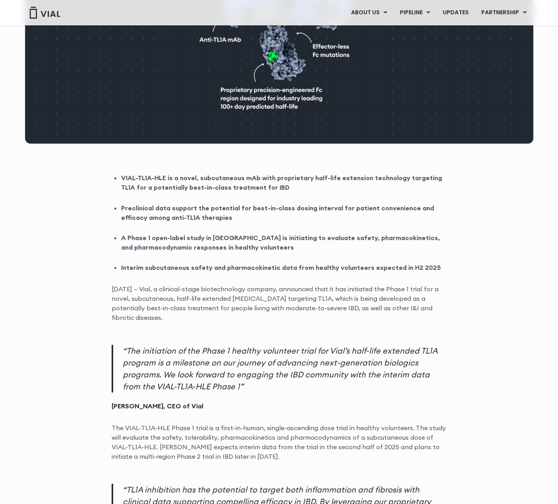 This screenshot has width=558, height=504. What do you see at coordinates (279, 369) in the screenshot?
I see `p: “The initiation of the Phase 1 healthy volunteer trial for Vial’s half-life extended TL1A program...` at bounding box center [279, 369].